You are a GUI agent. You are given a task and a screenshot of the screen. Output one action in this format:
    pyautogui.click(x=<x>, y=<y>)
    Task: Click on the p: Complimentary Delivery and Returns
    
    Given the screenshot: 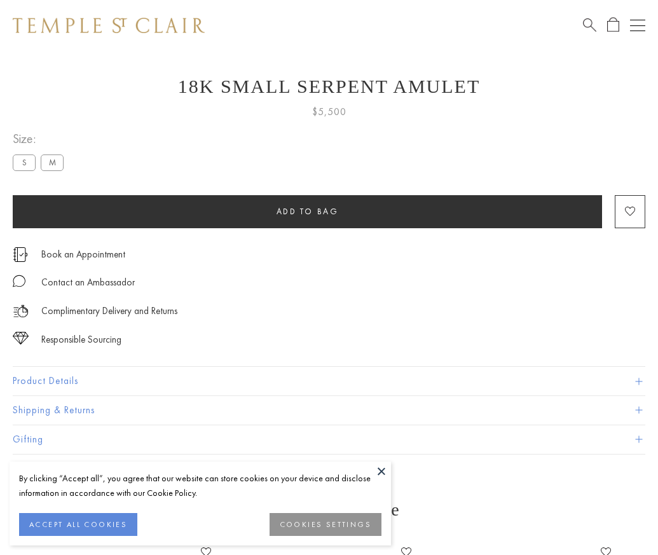 What is the action you would take?
    pyautogui.click(x=109, y=311)
    